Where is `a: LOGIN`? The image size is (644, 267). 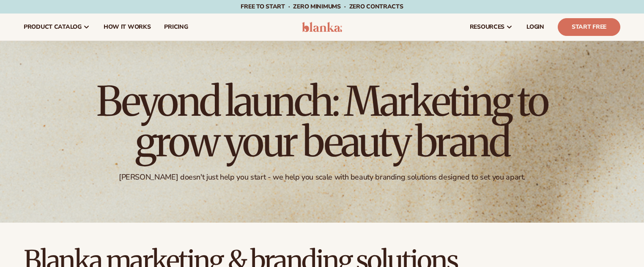 a: LOGIN is located at coordinates (535, 27).